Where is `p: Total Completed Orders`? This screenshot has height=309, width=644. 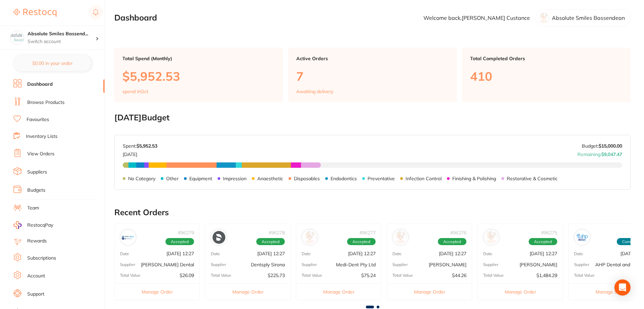
p: Total Completed Orders is located at coordinates (546, 59).